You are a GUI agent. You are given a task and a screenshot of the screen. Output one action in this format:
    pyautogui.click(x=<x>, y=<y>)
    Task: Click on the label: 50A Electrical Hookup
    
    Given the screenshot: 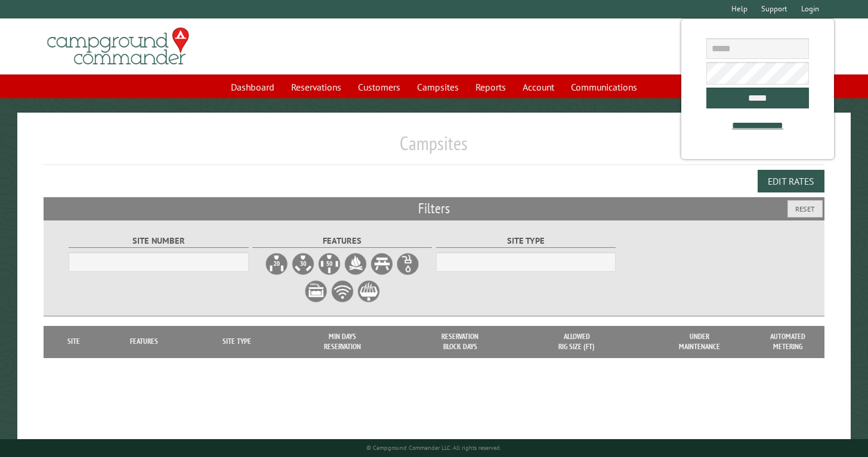 What is the action you would take?
    pyautogui.click(x=329, y=264)
    